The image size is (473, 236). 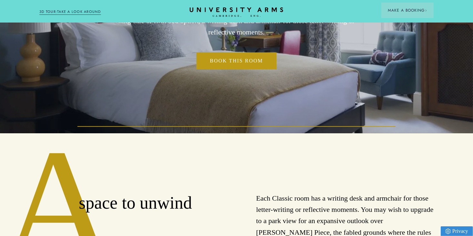 What do you see at coordinates (236, 61) in the screenshot?
I see `a: Book this room` at bounding box center [236, 61].